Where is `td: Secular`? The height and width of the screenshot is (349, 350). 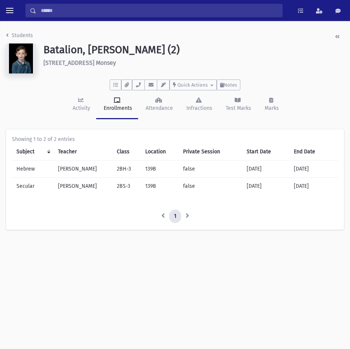 td: Secular is located at coordinates (33, 186).